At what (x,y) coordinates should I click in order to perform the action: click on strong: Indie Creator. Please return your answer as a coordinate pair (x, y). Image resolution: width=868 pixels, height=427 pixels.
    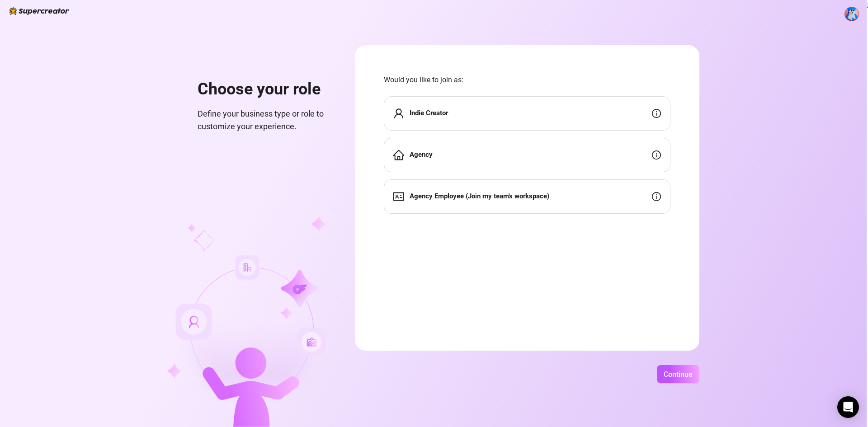
    Looking at the image, I should click on (429, 113).